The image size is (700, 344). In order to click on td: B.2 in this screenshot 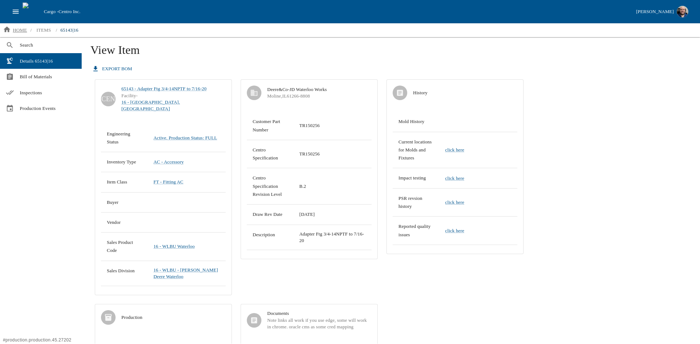, I will do `click(332, 187)`.